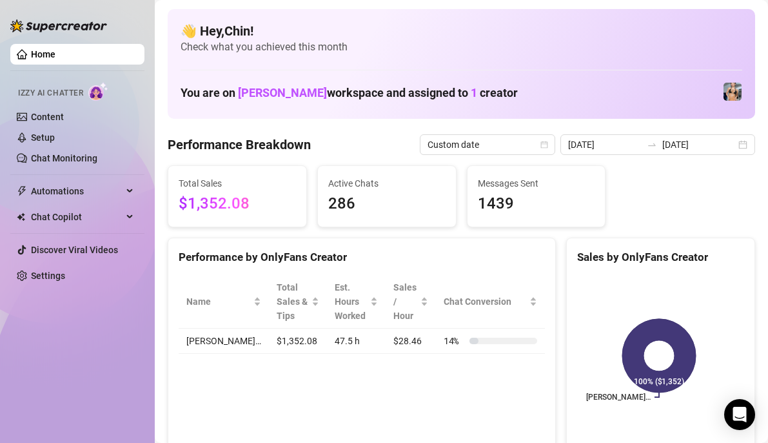 The width and height of the screenshot is (768, 443). I want to click on div: Sales by OnlyFans Creator, so click(661, 257).